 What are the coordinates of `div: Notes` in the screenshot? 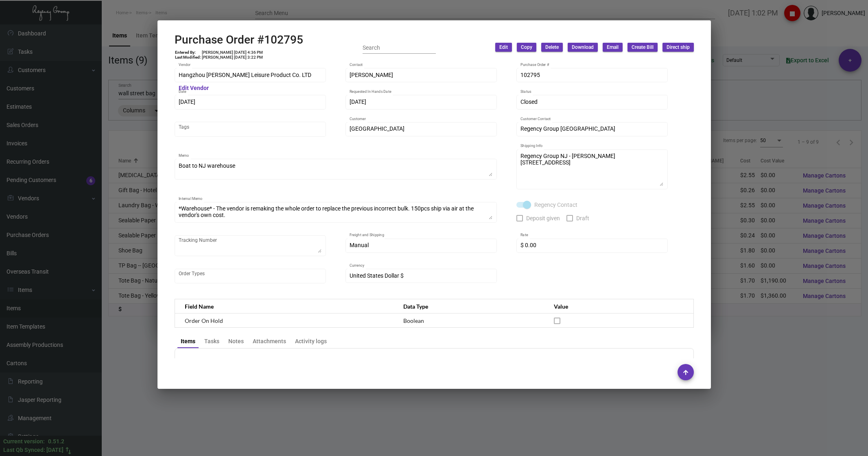 It's located at (236, 341).